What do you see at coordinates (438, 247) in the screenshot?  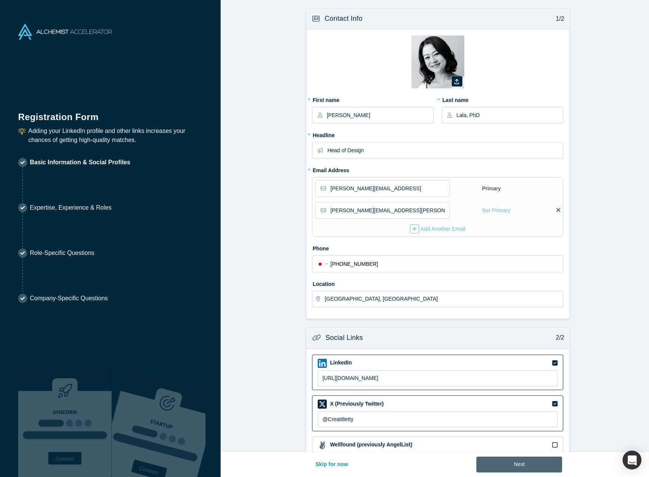 I see `label: Phone` at bounding box center [438, 247].